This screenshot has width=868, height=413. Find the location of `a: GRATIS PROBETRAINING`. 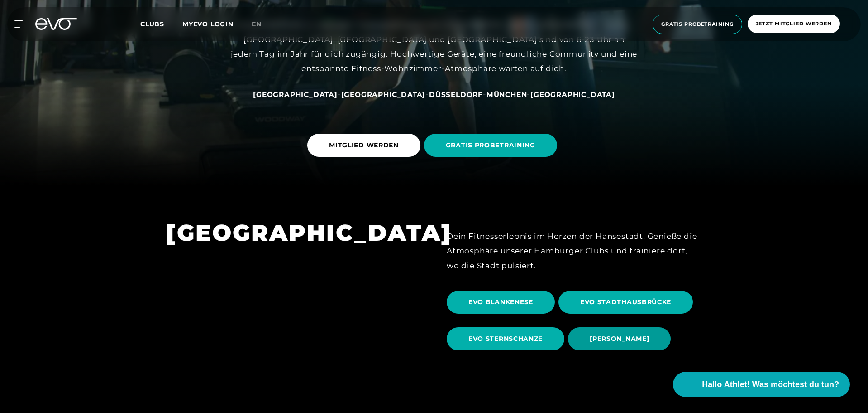

a: GRATIS PROBETRAINING is located at coordinates (492, 145).